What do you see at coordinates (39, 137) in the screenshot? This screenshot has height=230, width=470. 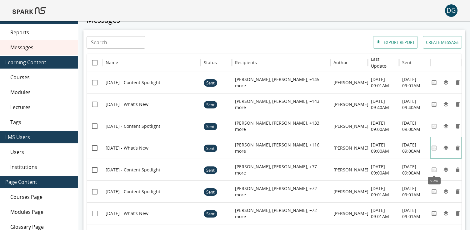 I see `span: LMS Users` at bounding box center [39, 137].